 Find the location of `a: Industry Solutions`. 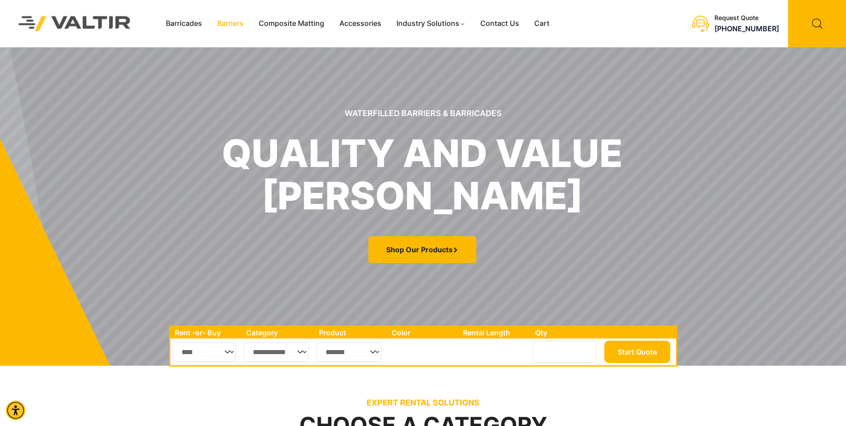

a: Industry Solutions is located at coordinates (431, 24).